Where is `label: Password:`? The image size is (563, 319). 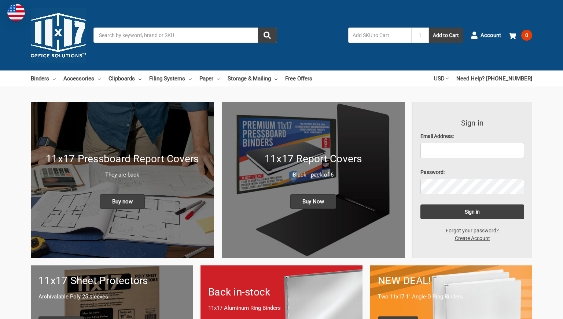 label: Password: is located at coordinates (473, 172).